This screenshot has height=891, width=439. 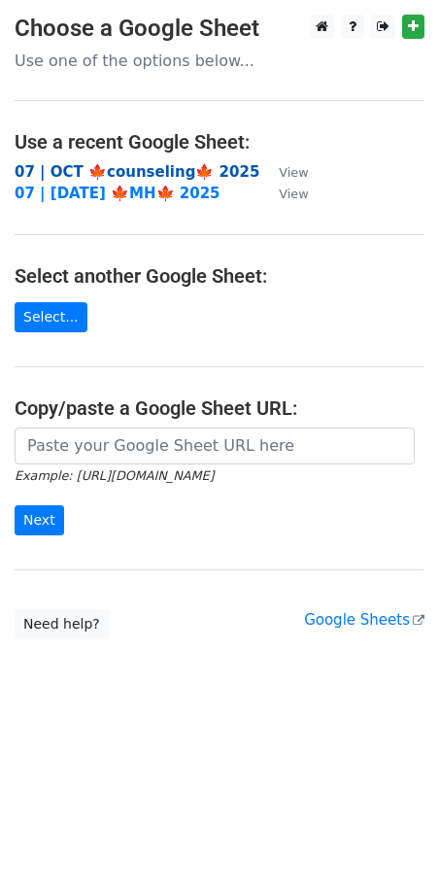 I want to click on h4: Select another Google Sheet:, so click(x=220, y=276).